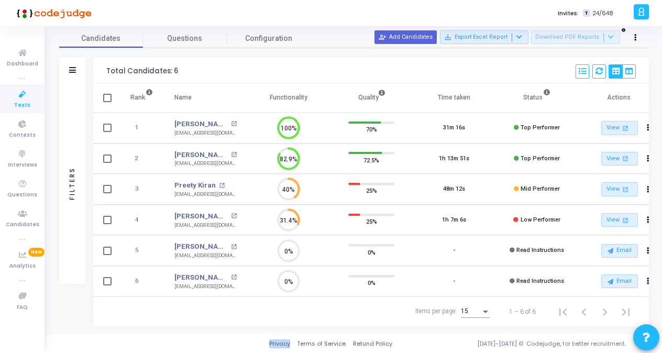 The height and width of the screenshot is (353, 662). Describe the element at coordinates (522, 312) in the screenshot. I see `div: 1 – 6 of 6` at that location.